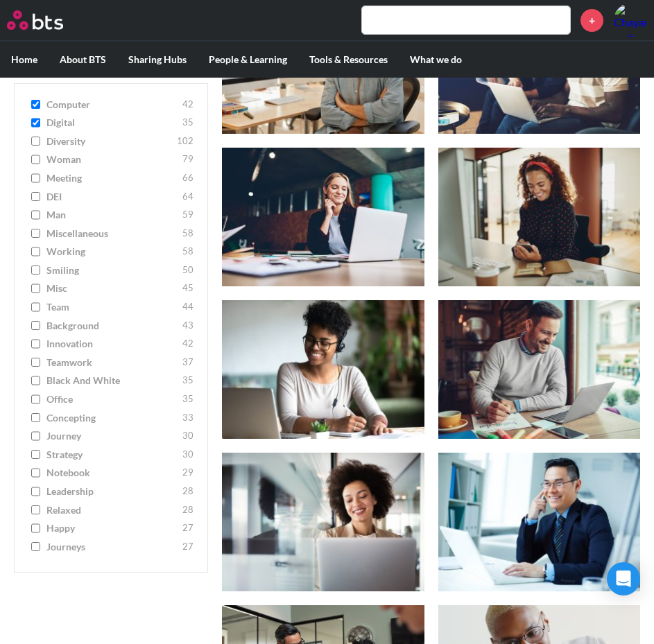 This screenshot has height=644, width=654. What do you see at coordinates (112, 547) in the screenshot?
I see `span: journeys` at bounding box center [112, 547].